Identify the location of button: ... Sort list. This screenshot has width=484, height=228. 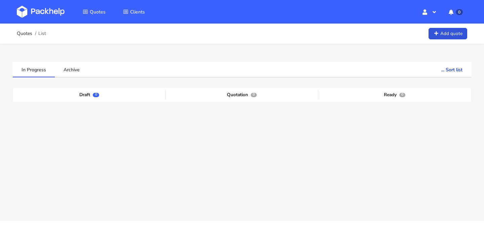
(452, 69).